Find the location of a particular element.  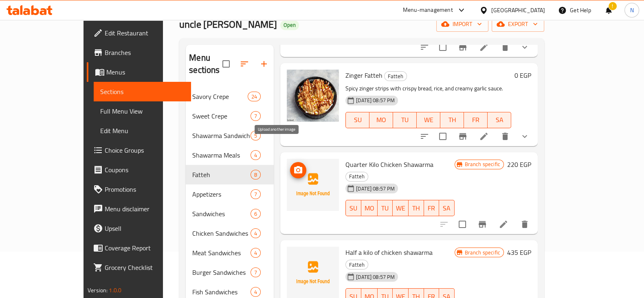

img: Zinger Fatteh is located at coordinates (313, 95).